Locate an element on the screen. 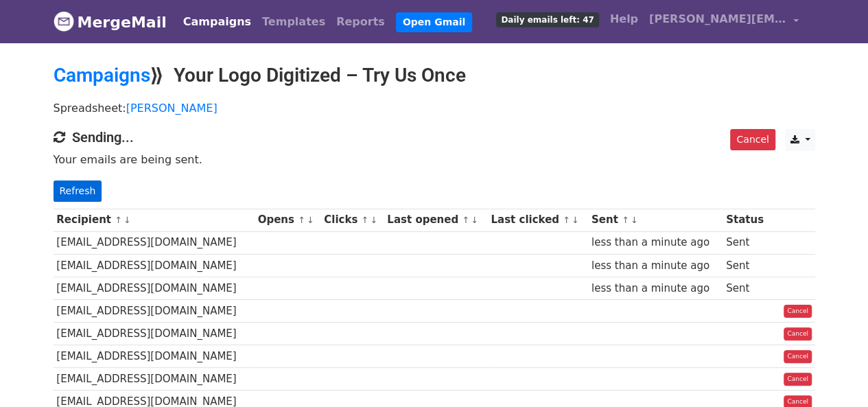 Image resolution: width=868 pixels, height=407 pixels. a: Refresh is located at coordinates (78, 191).